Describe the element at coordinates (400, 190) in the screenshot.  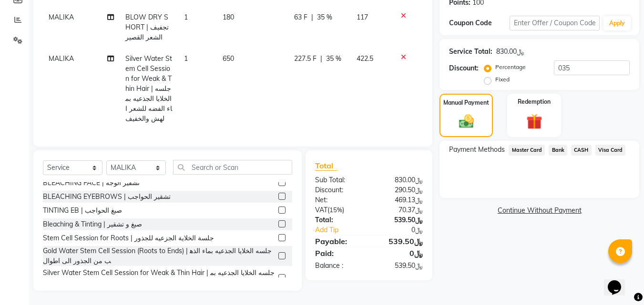
I see `div: ﷼290.50` at that location.